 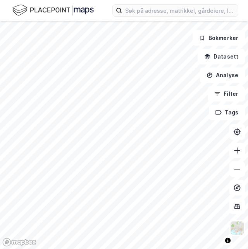 What do you see at coordinates (227, 113) in the screenshot?
I see `button: Tags` at bounding box center [227, 113].